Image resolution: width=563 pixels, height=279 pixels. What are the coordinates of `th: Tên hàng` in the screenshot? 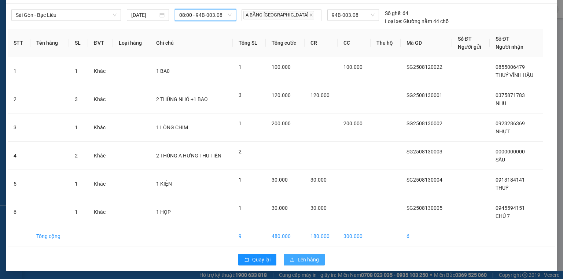 It's located at (49, 43).